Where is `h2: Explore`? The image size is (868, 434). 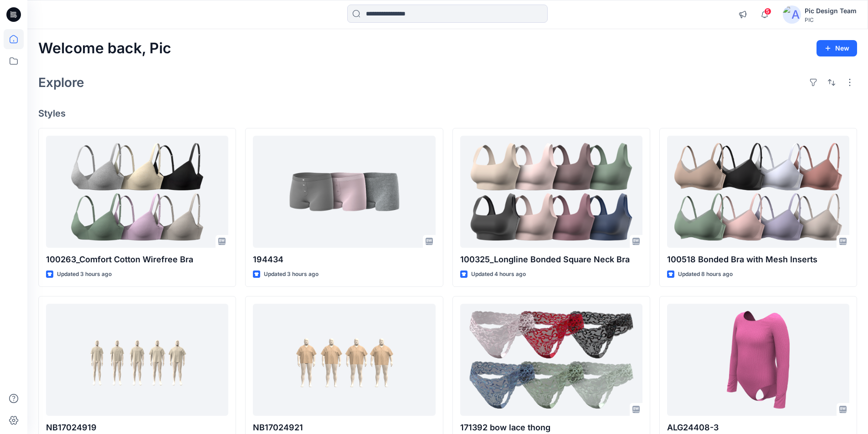
h2: Explore is located at coordinates (61, 83).